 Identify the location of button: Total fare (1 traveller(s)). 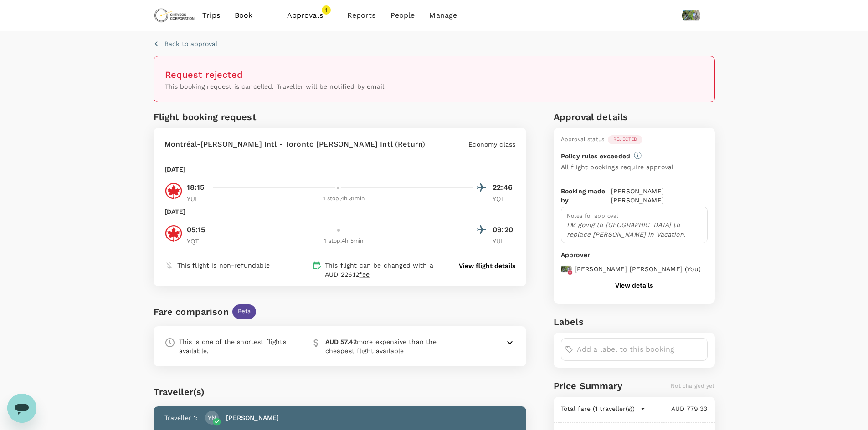
(604, 409).